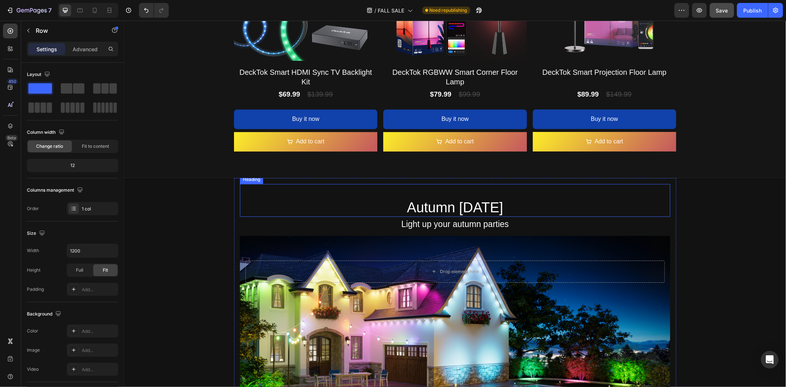 This screenshot has height=387, width=786. I want to click on div: Columns management, so click(56, 190).